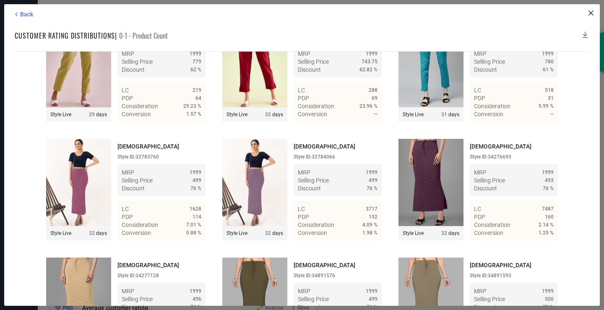 The image size is (604, 310). What do you see at coordinates (368, 106) in the screenshot?
I see `span: 23.96 %` at bounding box center [368, 106].